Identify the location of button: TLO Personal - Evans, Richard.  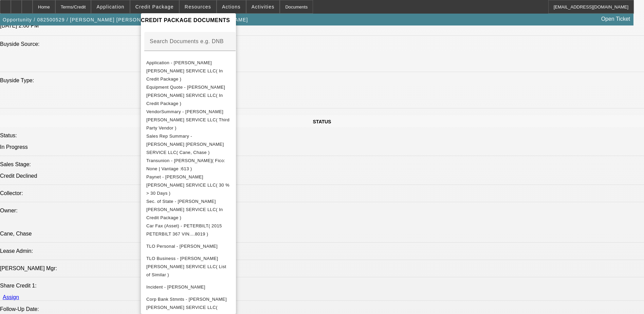
(188, 246).